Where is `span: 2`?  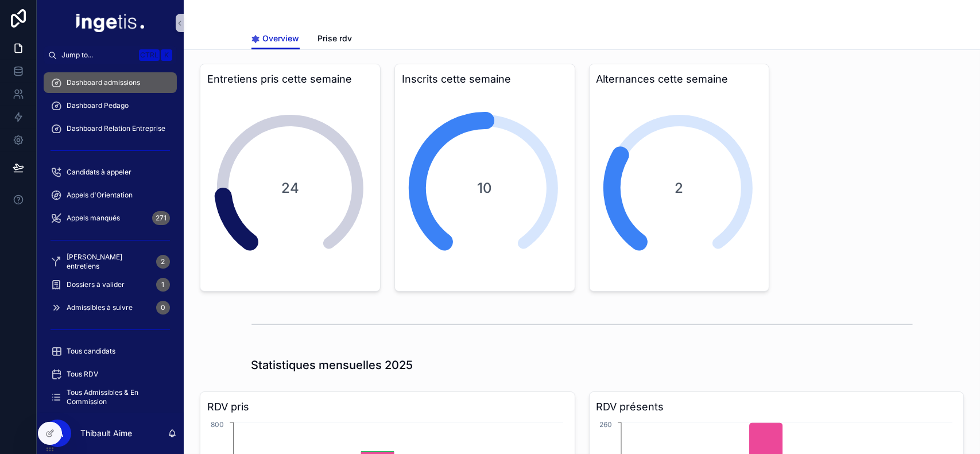
span: 2 is located at coordinates (679, 188).